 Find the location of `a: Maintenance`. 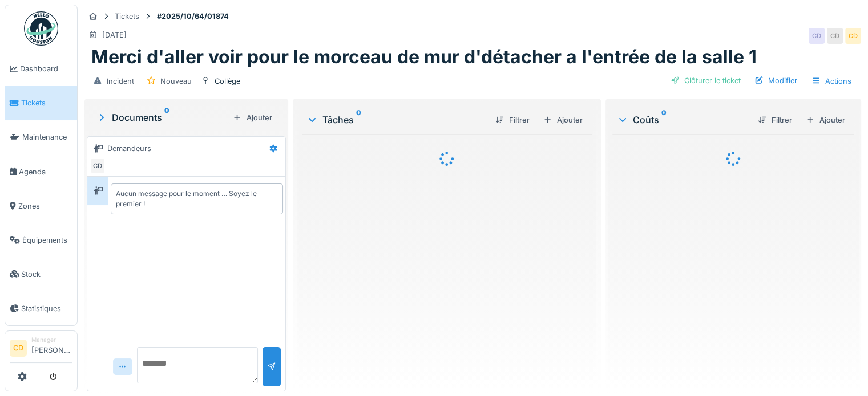

a: Maintenance is located at coordinates (41, 137).